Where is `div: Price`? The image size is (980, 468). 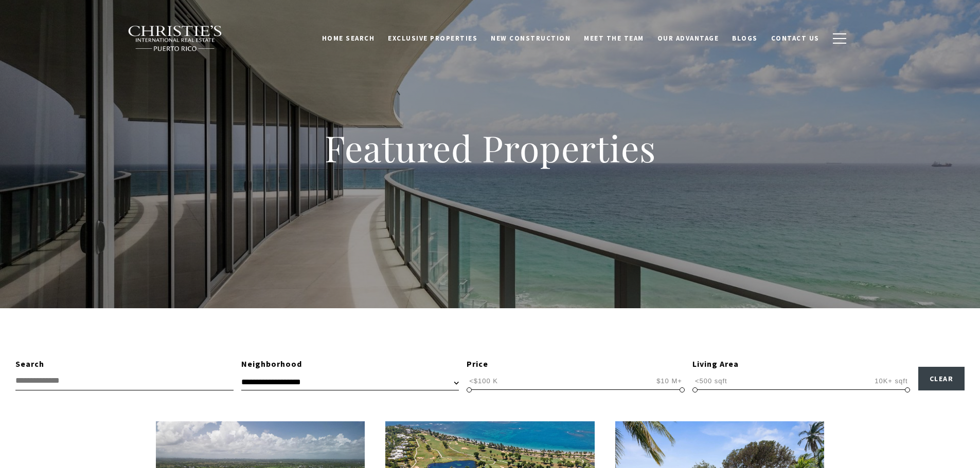
div: Price is located at coordinates (575, 364).